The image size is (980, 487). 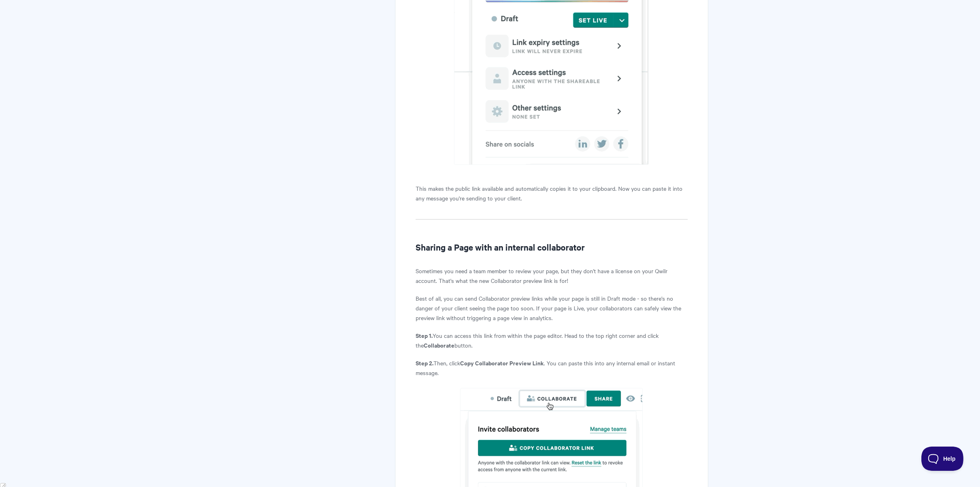 I want to click on p: Then, click . You can paste this into any internal email or instant message., so click(x=551, y=368).